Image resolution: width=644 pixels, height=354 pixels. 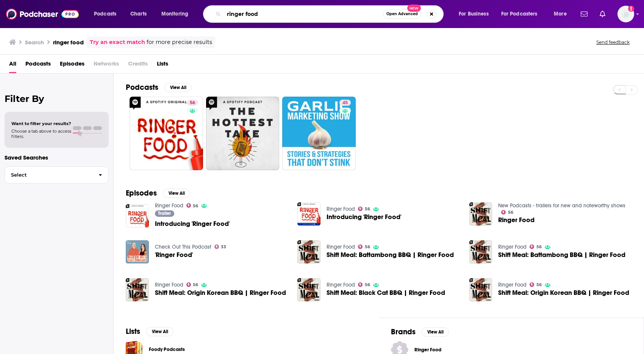 What do you see at coordinates (626, 14) in the screenshot?
I see `span: Logged in as rowan.sullivan` at bounding box center [626, 14].